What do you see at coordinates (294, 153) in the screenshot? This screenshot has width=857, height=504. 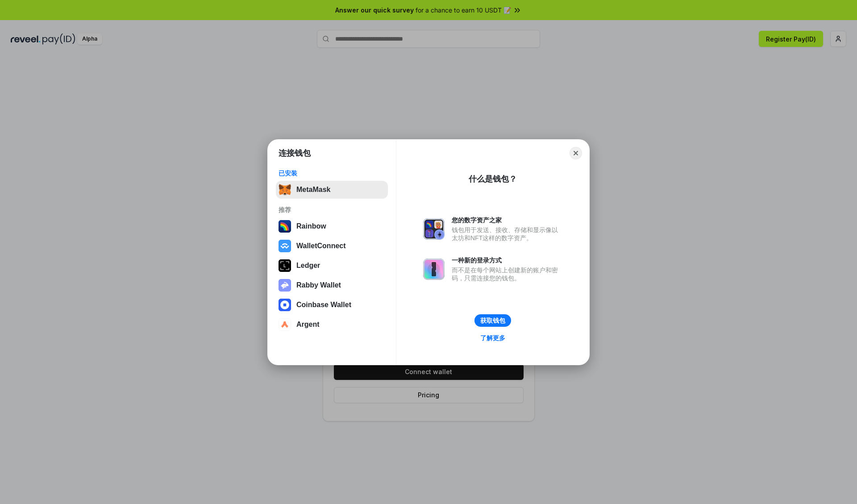 I see `h1: 连接钱包` at bounding box center [294, 153].